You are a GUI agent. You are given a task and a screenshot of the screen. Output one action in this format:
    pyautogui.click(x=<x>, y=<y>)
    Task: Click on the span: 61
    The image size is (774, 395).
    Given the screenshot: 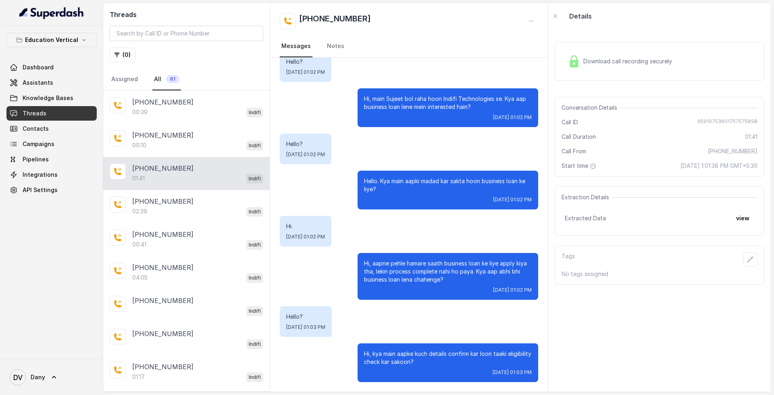 What is the action you would take?
    pyautogui.click(x=173, y=79)
    